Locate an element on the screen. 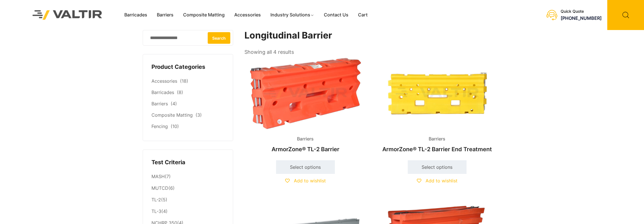 This screenshot has width=644, height=224. a: Cart is located at coordinates (363, 15).